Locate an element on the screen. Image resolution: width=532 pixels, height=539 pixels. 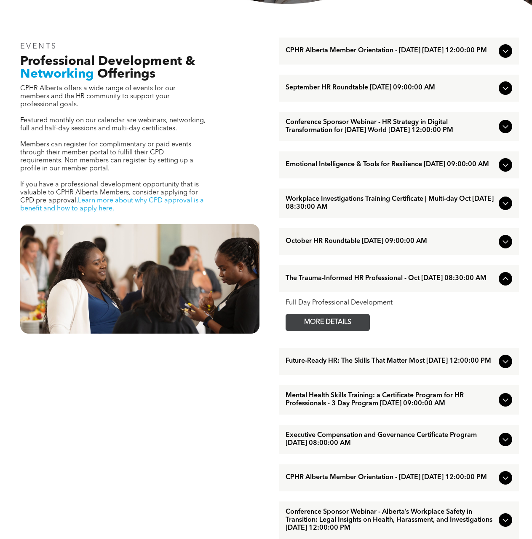
span: Professional Development & is located at coordinates (107, 62).